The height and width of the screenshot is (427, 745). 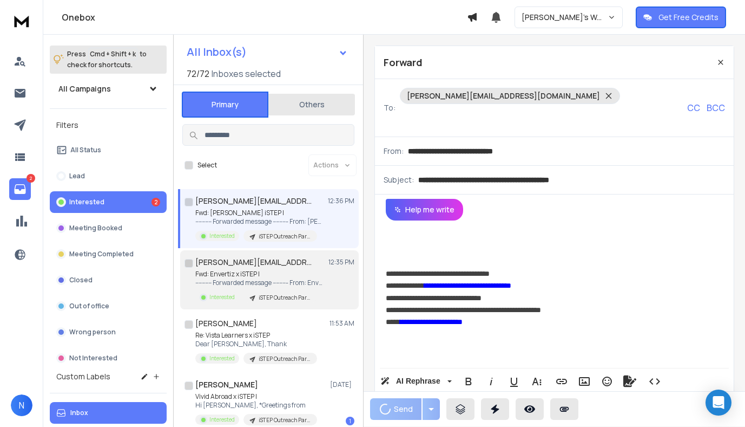 I want to click on button: Interested2, so click(x=108, y=202).